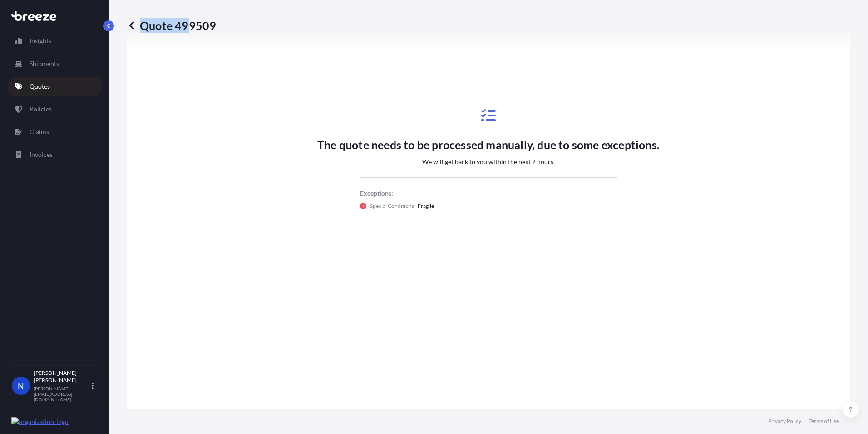 The image size is (868, 434). I want to click on p: Quote 499509, so click(171, 26).